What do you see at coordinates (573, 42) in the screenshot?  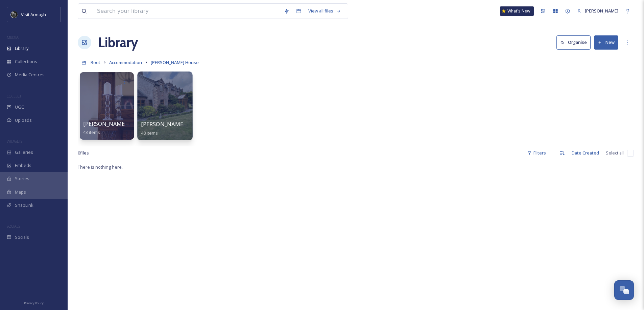 I see `button: Organise` at bounding box center [573, 42].